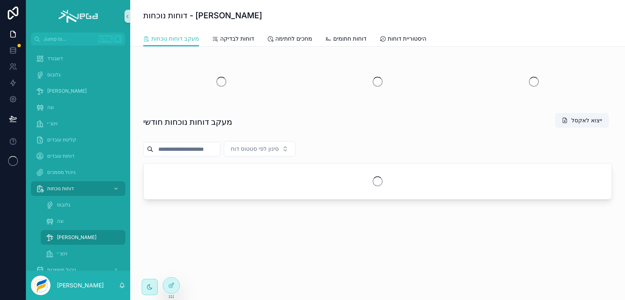 The image size is (625, 300). What do you see at coordinates (237, 39) in the screenshot?
I see `span: דוחות לבדיקה` at bounding box center [237, 39].